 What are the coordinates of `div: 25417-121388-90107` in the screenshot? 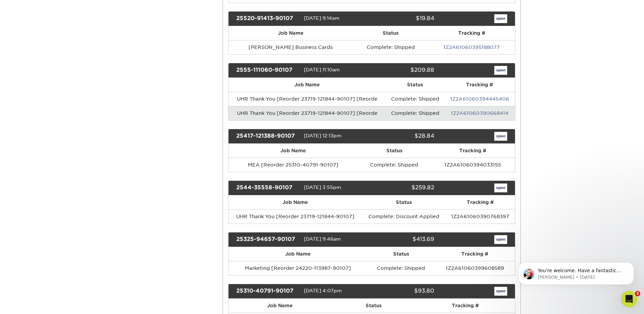 It's located at (268, 136).